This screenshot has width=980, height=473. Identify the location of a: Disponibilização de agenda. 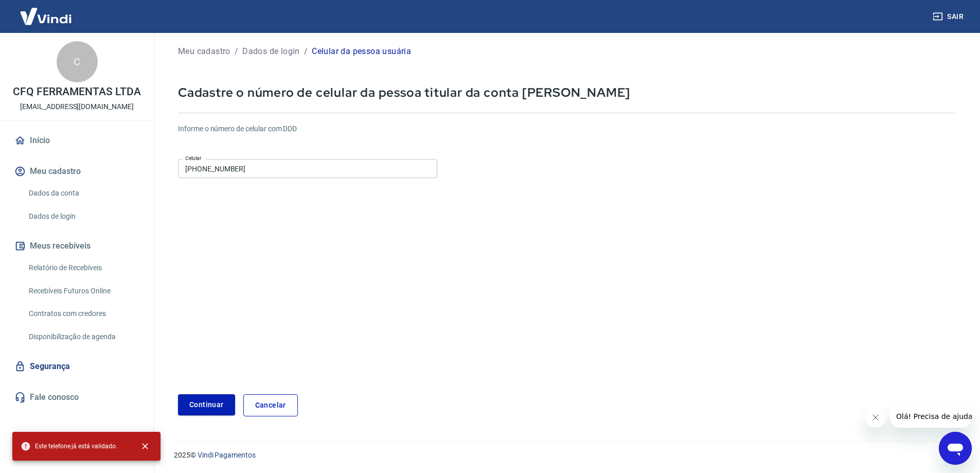
(83, 337).